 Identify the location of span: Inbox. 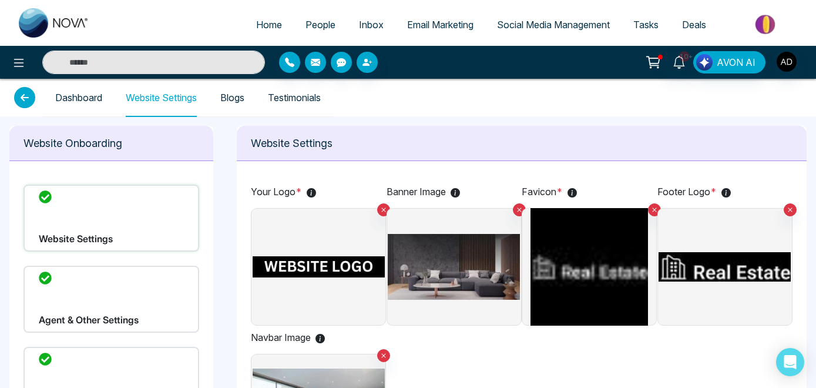
(371, 25).